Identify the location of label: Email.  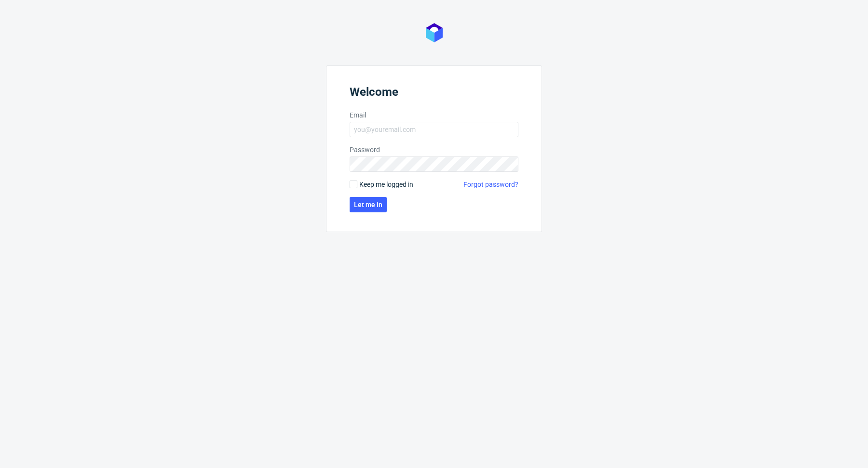
(434, 115).